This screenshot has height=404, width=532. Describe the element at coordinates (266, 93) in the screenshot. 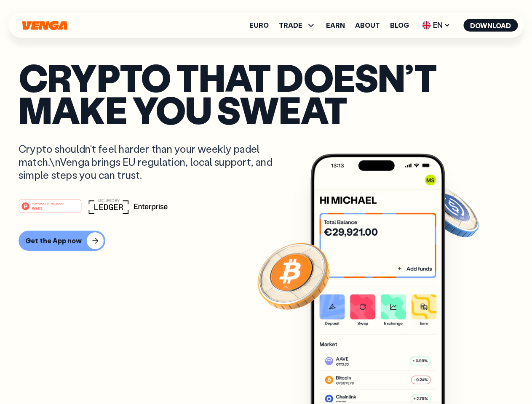

I see `p: Crypto that doesn’t make you sweat` at that location.